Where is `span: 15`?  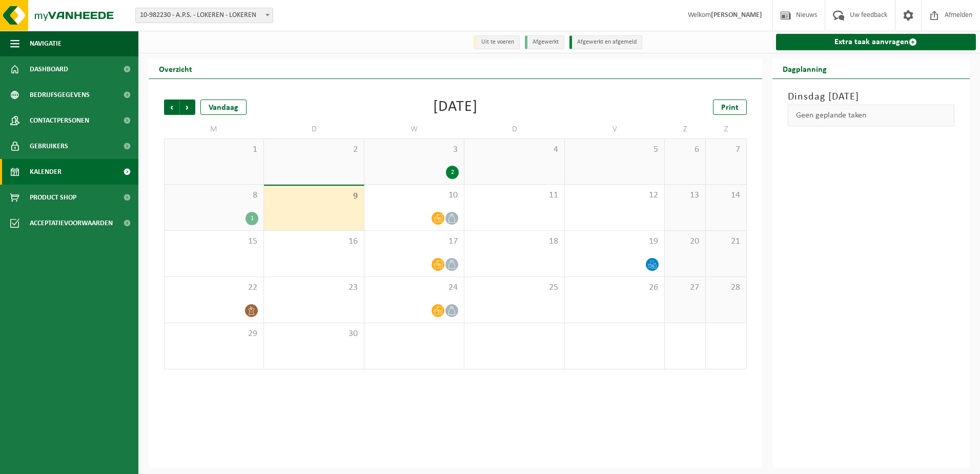 span: 15 is located at coordinates (214, 242).